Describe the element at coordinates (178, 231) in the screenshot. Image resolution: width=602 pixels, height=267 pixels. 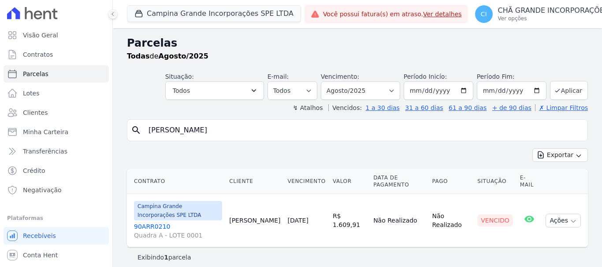
I see `a: 90ARR0210Quadra A - LOTE 0001` at that location.